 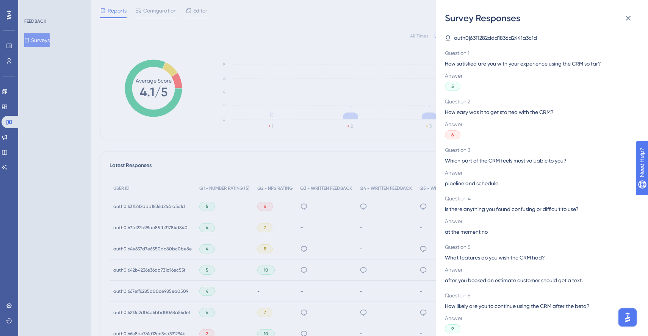 I want to click on span: What features do you wish the CRM had?, so click(x=539, y=258).